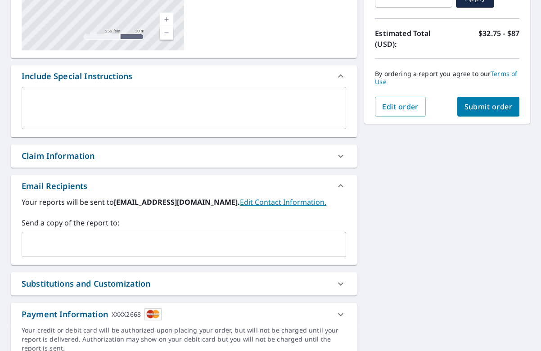  Describe the element at coordinates (499, 39) in the screenshot. I see `p: $32.75 - $87` at that location.